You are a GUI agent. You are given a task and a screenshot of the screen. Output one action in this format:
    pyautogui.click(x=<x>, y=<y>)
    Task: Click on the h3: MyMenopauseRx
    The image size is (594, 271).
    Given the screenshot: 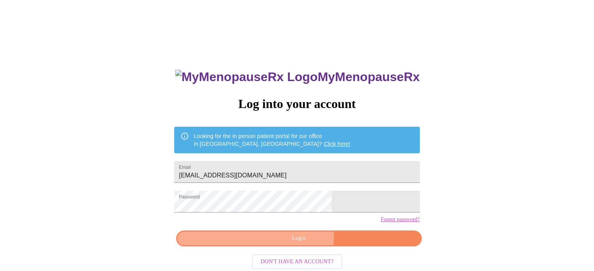 What is the action you would take?
    pyautogui.click(x=298, y=77)
    